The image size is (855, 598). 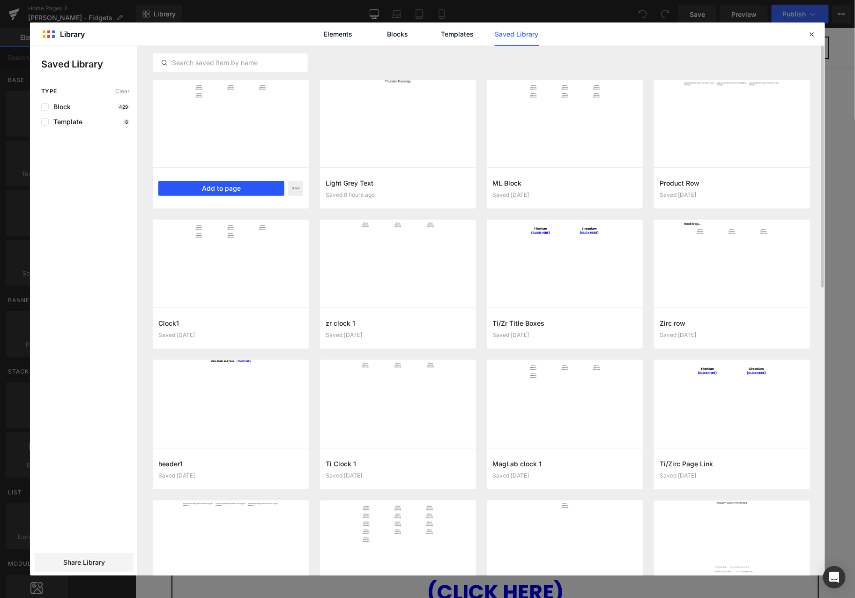 What do you see at coordinates (231, 323) in the screenshot?
I see `h3: Clock1` at bounding box center [231, 323].